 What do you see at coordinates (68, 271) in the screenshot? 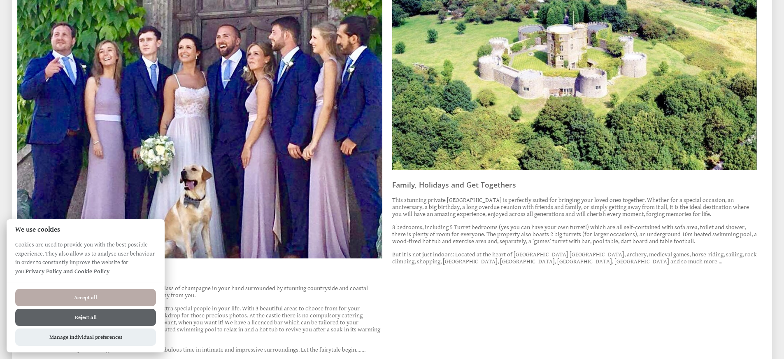
I see `a: Privacy Policy and Cookie Policy` at bounding box center [68, 271].